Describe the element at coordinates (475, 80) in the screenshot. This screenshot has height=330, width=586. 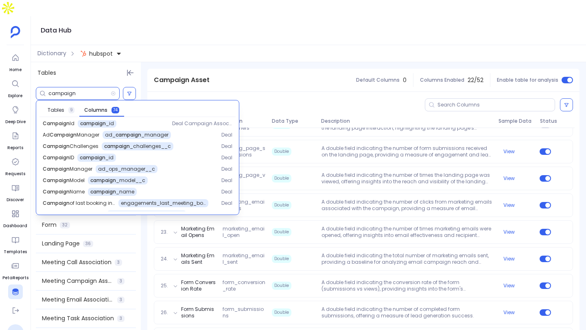
I see `span: 22 / 52` at that location.